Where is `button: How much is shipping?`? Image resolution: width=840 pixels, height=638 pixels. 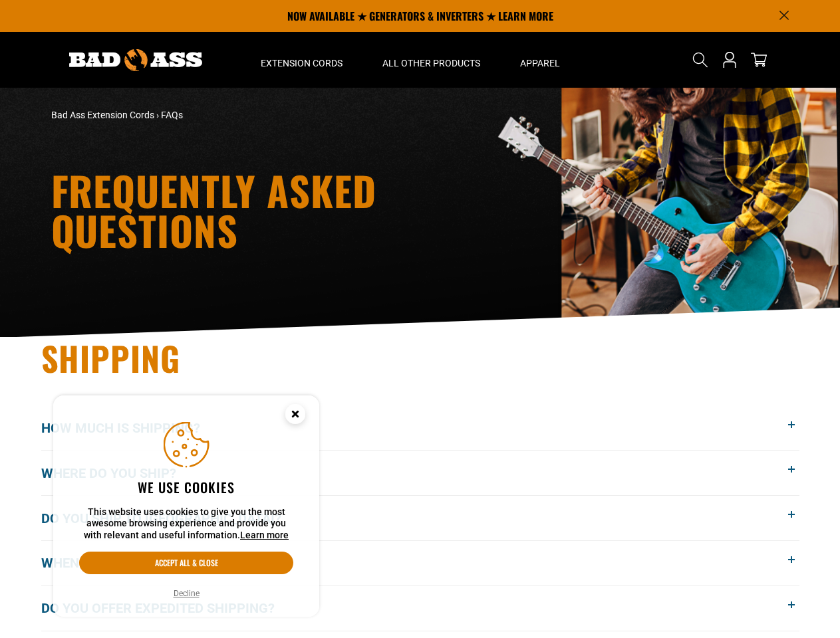 button: How much is shipping? is located at coordinates (420, 428).